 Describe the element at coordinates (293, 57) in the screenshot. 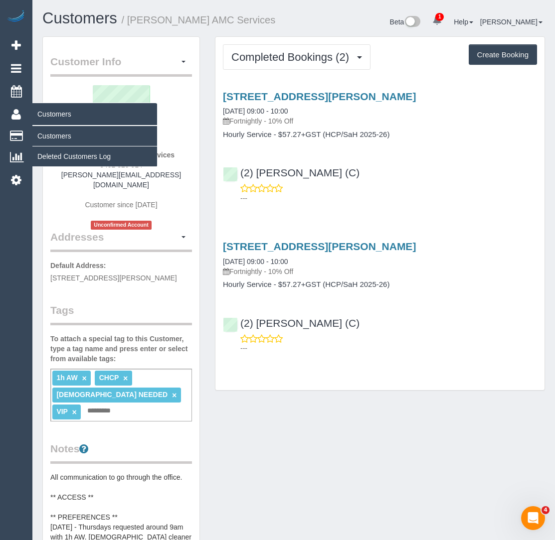

I see `span: Completed Bookings (2)` at that location.